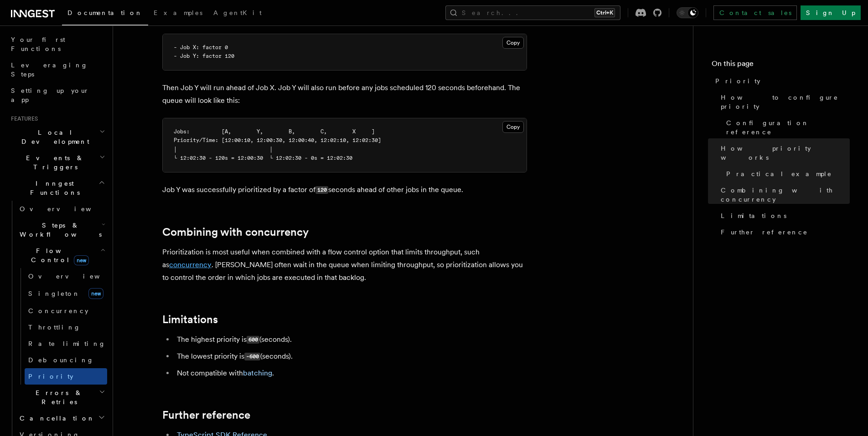  What do you see at coordinates (53, 138) in the screenshot?
I see `span: Local Development` at bounding box center [53, 138].